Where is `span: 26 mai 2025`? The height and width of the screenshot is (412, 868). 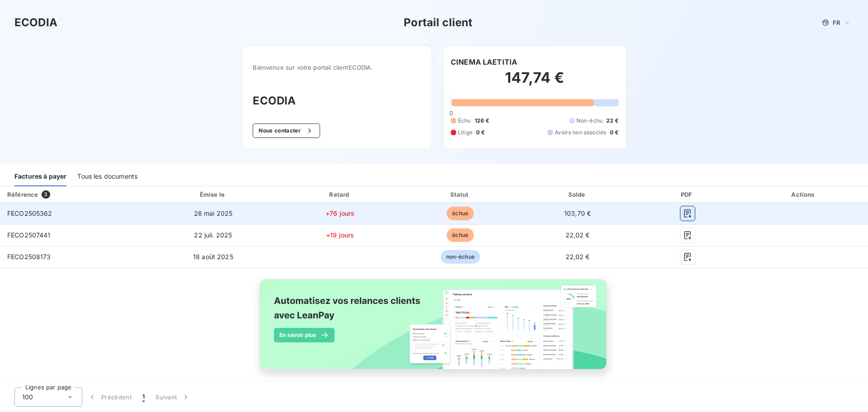
span: 26 mai 2025 is located at coordinates (213, 213).